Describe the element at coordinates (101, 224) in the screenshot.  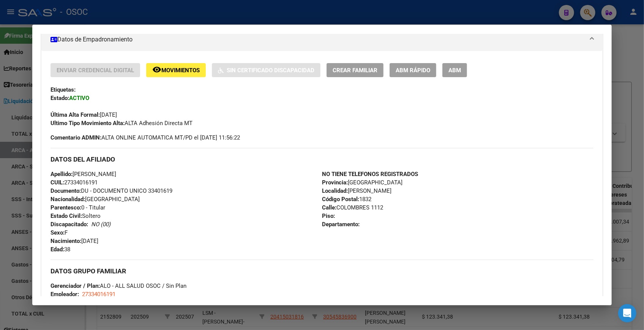
I see `i: NO (00)` at that location.